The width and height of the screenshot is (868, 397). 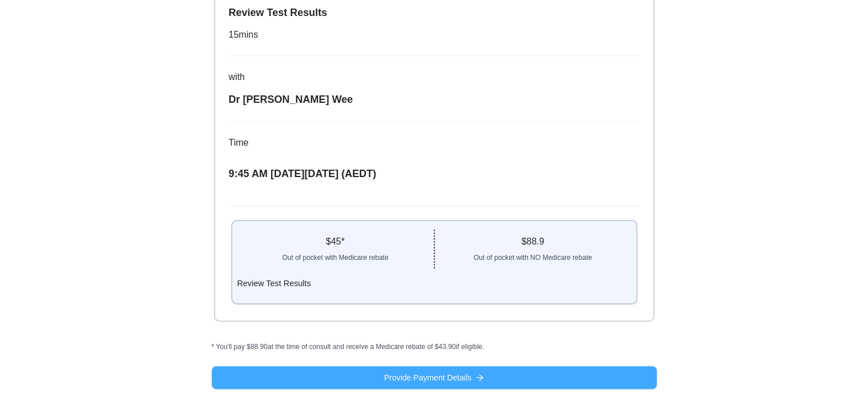 I want to click on div: Out of pocket with Medicare rebate, so click(x=335, y=256).